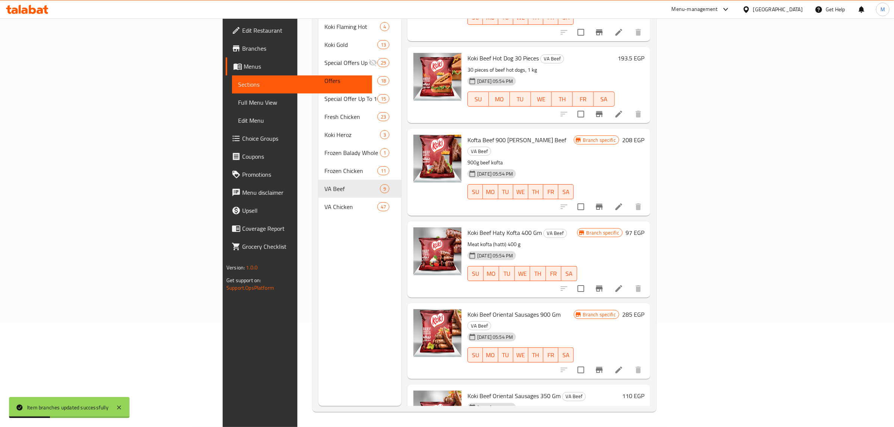 This screenshot has height=427, width=894. I want to click on a: Menus, so click(299, 66).